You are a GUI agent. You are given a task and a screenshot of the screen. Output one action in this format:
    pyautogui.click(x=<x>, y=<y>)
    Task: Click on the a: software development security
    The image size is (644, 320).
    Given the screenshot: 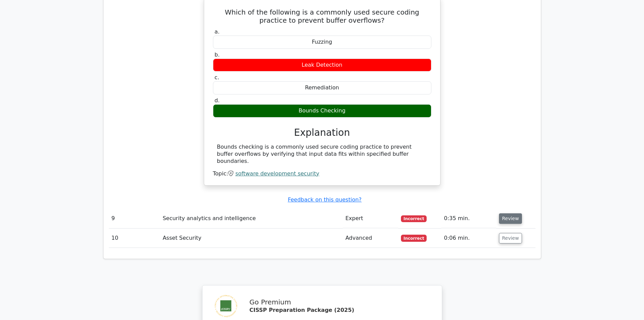 What is the action you would take?
    pyautogui.click(x=277, y=173)
    